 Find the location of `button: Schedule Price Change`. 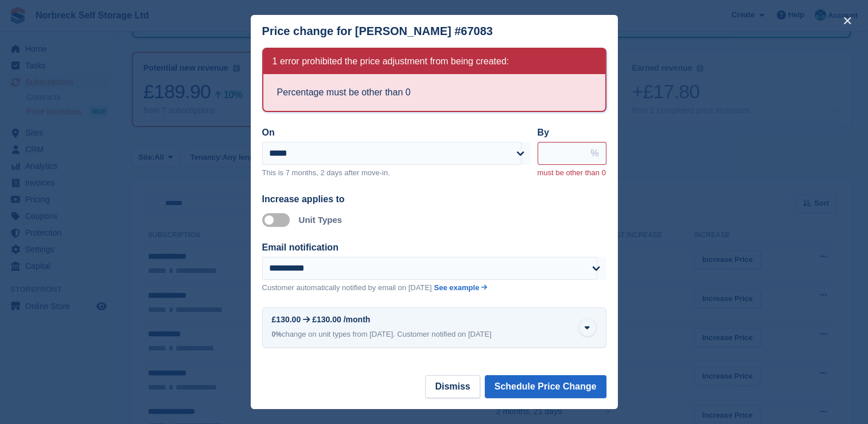

button: Schedule Price Change is located at coordinates (546, 386).